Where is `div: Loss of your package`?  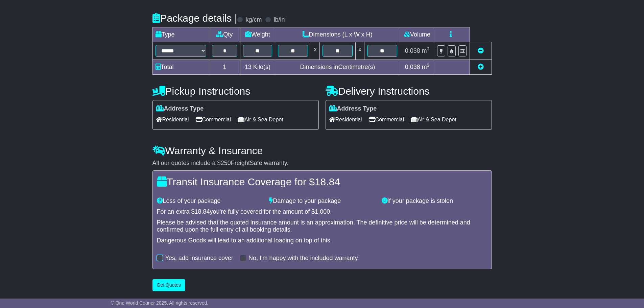 div: Loss of your package is located at coordinates (209, 201).